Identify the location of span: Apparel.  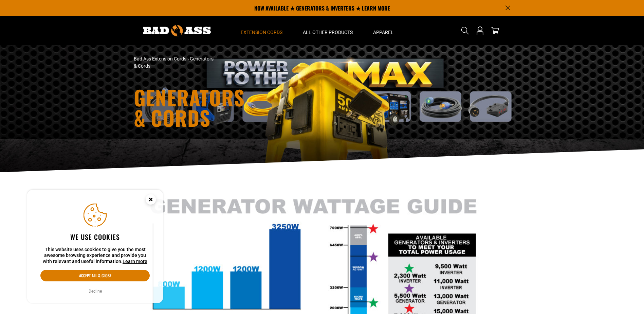
(383, 33).